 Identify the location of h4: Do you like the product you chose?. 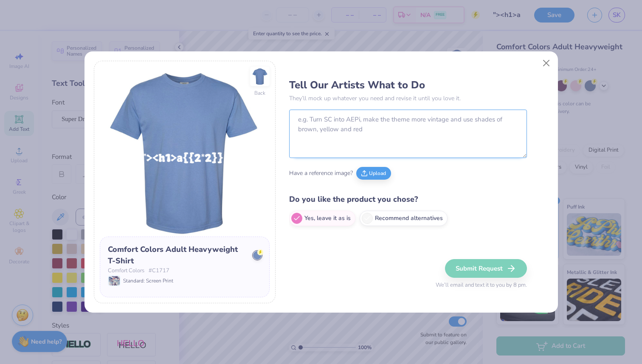
(408, 199).